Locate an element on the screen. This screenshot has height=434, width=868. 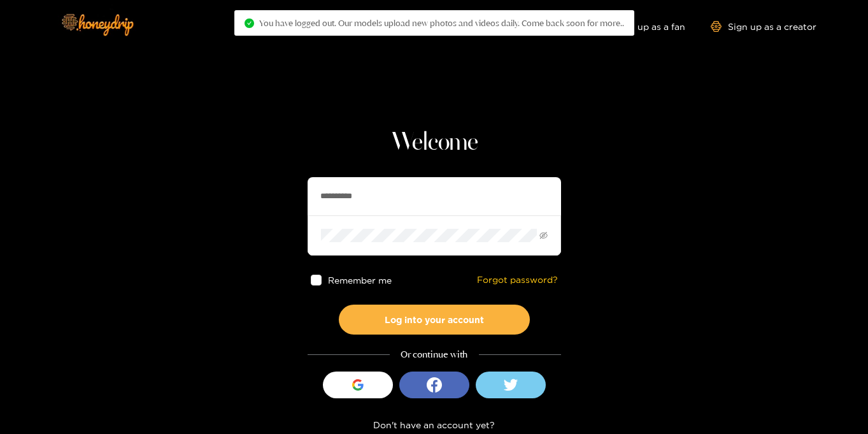
span: eye-invisible is located at coordinates (543, 235).